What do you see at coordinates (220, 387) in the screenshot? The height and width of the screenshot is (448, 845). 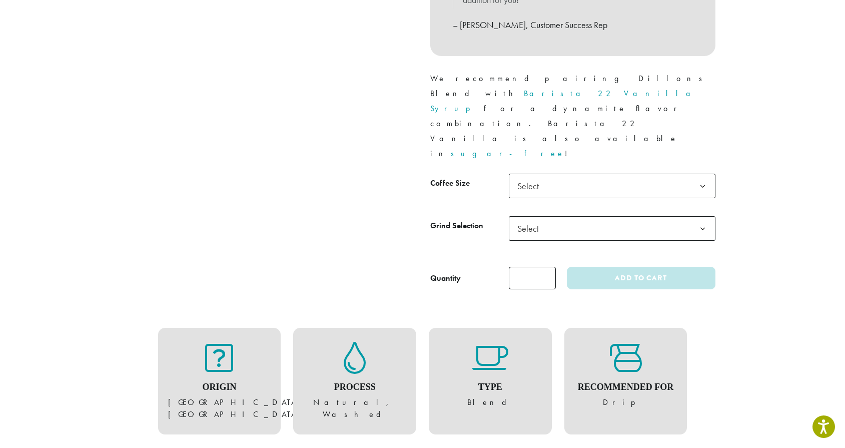 I see `h4: Origin` at bounding box center [220, 387].